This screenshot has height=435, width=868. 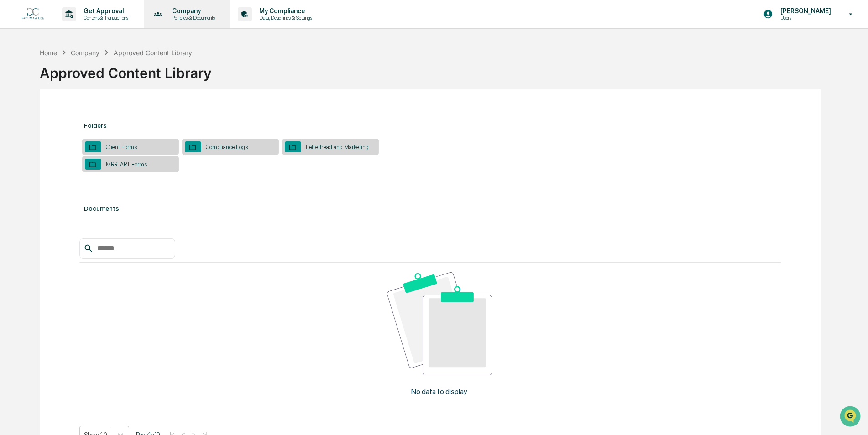 What do you see at coordinates (38, 136) in the screenshot?
I see `span: Data Lookup` at bounding box center [38, 136].